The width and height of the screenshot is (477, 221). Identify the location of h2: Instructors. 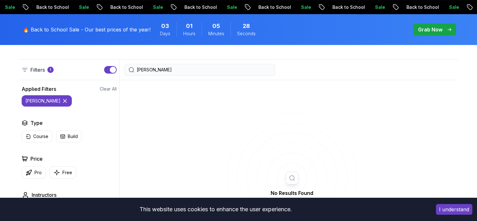
(44, 195).